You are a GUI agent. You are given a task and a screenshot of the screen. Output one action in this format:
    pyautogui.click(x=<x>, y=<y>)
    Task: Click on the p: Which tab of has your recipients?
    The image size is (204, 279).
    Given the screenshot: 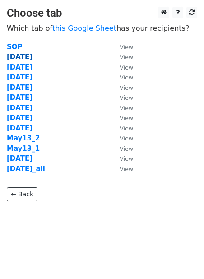 What is the action you would take?
    pyautogui.click(x=102, y=28)
    